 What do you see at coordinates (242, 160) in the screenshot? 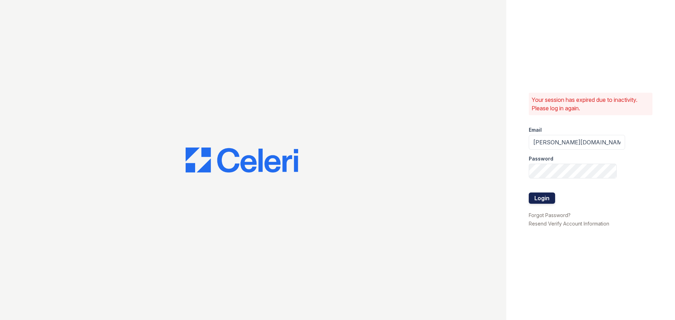
I see `img: CE_Logo_Blue-a8612792a0a2168367f1c8372b55b34899dd931a85d93a1a3d3e32e68fde9ad4.png` at bounding box center [242, 160].